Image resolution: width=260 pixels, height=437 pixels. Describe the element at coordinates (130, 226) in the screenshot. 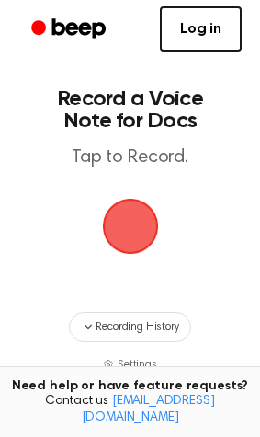

I see `button: Beep Logo` at that location.